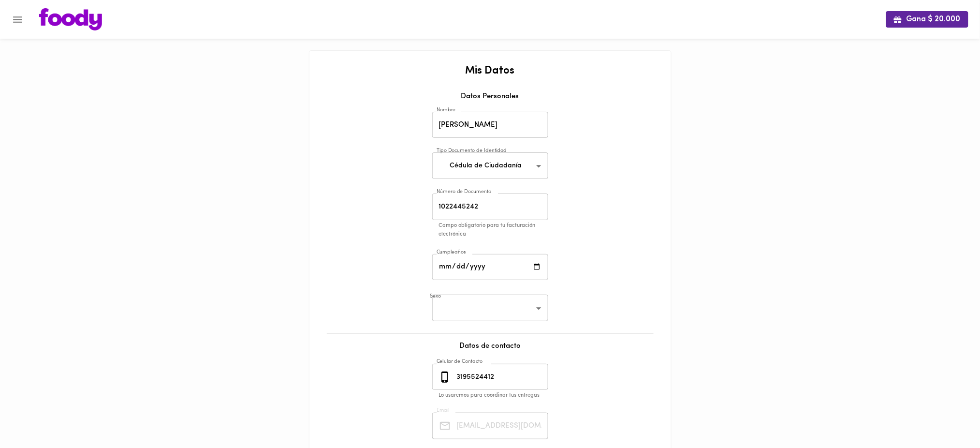  I want to click on label: Sexo, so click(435, 297).